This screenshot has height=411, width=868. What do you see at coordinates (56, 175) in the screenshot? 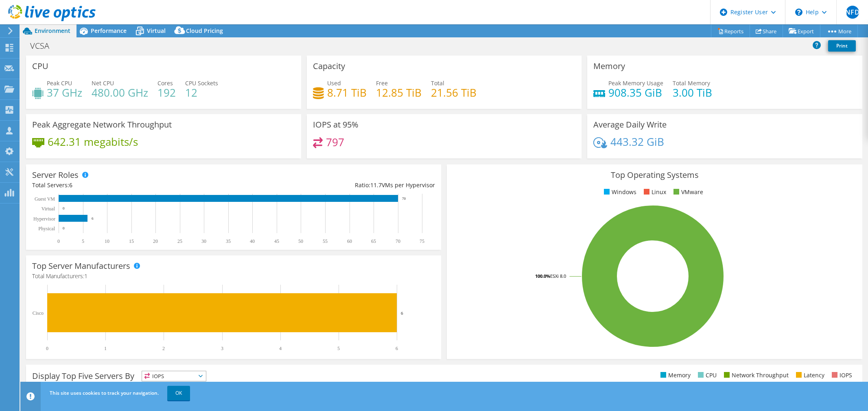
I see `h3: Server Roles` at bounding box center [56, 175].